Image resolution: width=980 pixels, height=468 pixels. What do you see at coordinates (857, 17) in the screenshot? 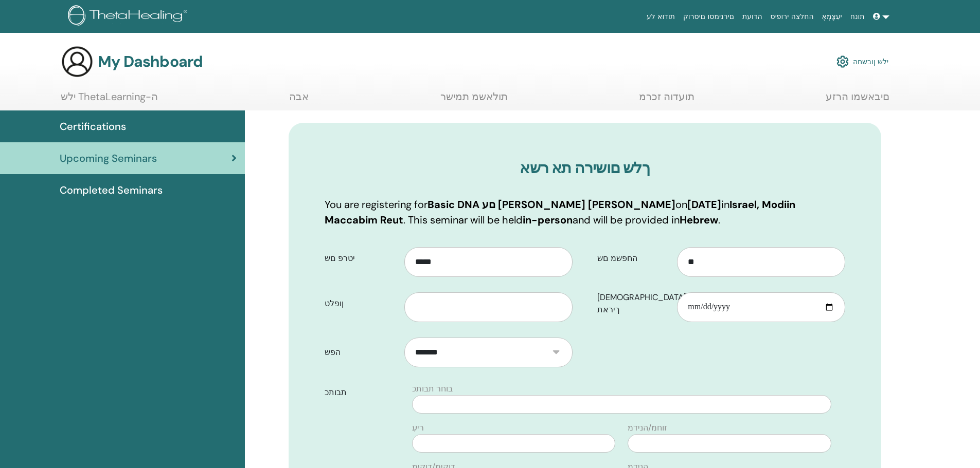
I see `a: תונח` at bounding box center [857, 17].